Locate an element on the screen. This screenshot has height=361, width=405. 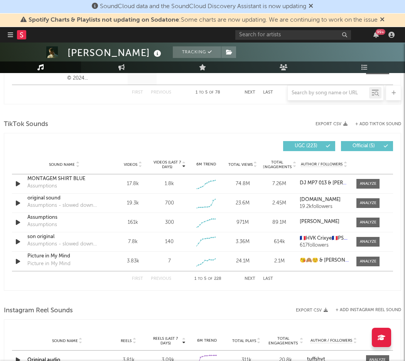
input: Search for artists is located at coordinates (293, 35).